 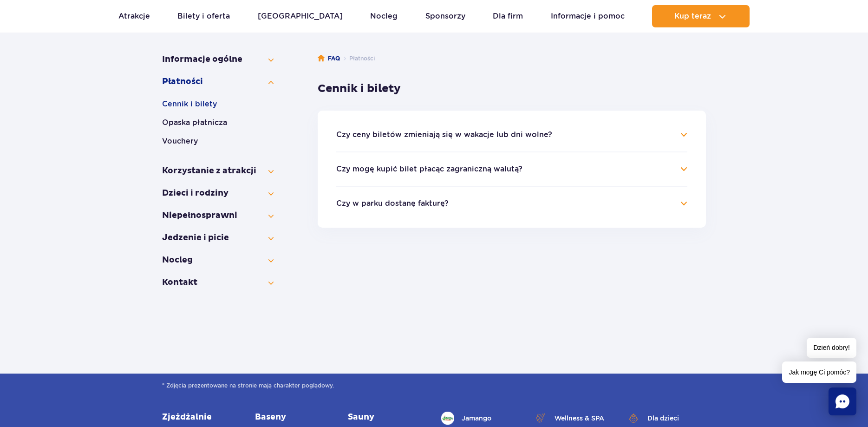 I want to click on button: Jedzenie i picie, so click(x=218, y=238).